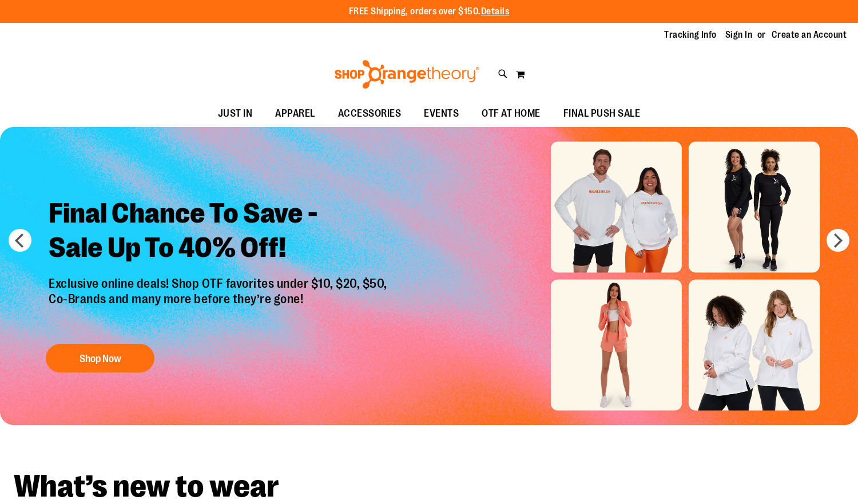 This screenshot has height=504, width=858. I want to click on img: Shop Orangetheory, so click(407, 74).